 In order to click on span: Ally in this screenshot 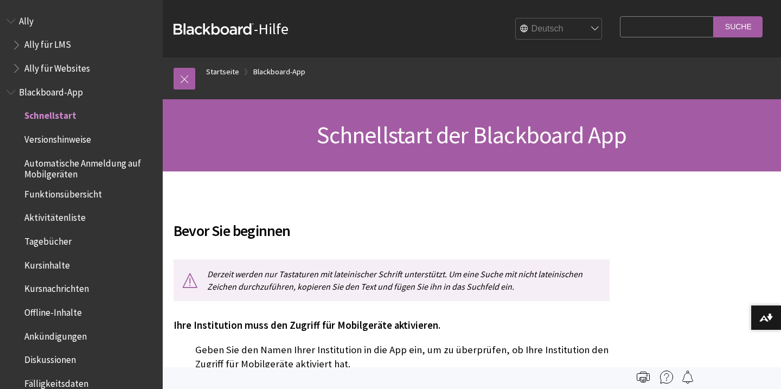, I will do `click(26, 19)`.